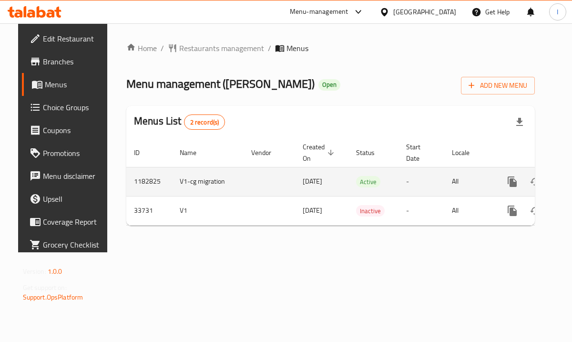 The height and width of the screenshot is (342, 572). What do you see at coordinates (74, 62) in the screenshot?
I see `span: Branches` at bounding box center [74, 62].